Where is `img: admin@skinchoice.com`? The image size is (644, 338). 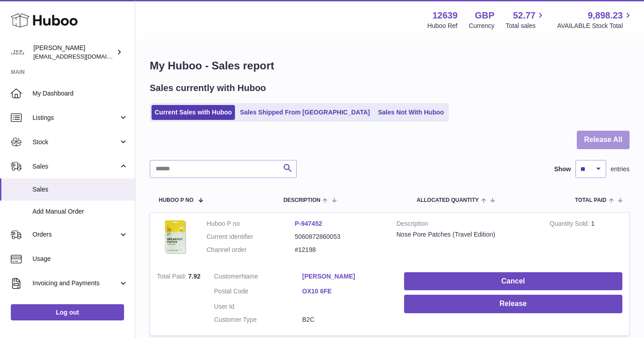
img: admin@skinchoice.com is located at coordinates (18, 52).